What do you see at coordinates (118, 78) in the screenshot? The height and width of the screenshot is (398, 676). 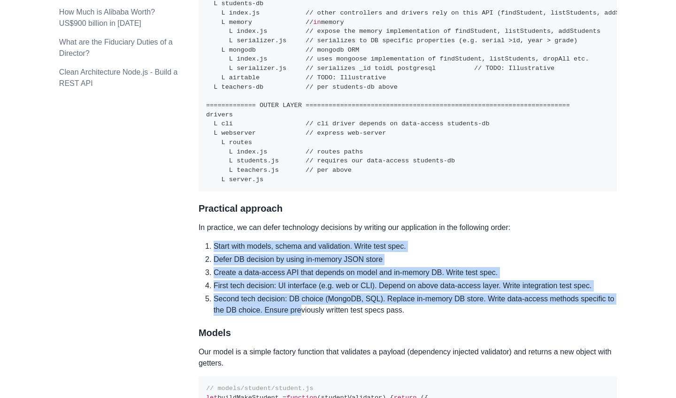 I see `a: Clean Architecture Node.js - Build a REST API` at bounding box center [118, 78].